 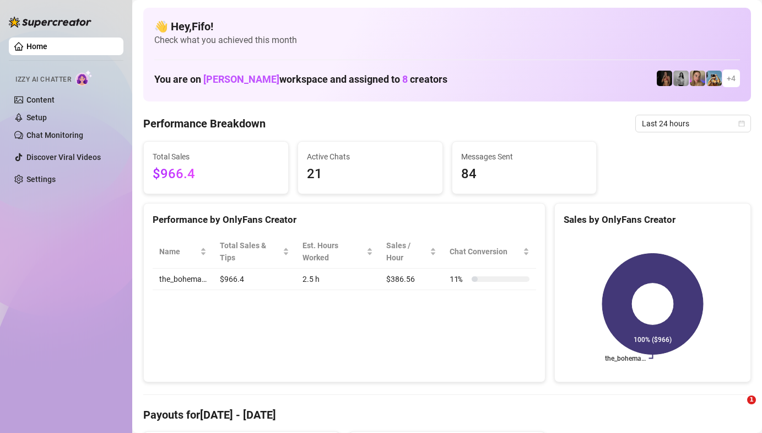 I want to click on img: AI Chatter, so click(x=84, y=78).